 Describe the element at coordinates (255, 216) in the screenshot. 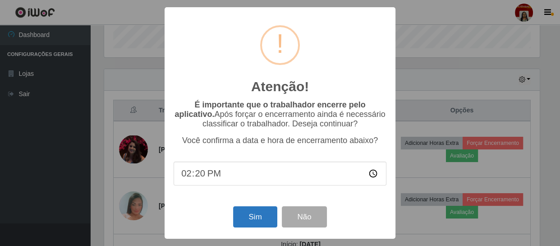

I see `button: Sim` at that location.